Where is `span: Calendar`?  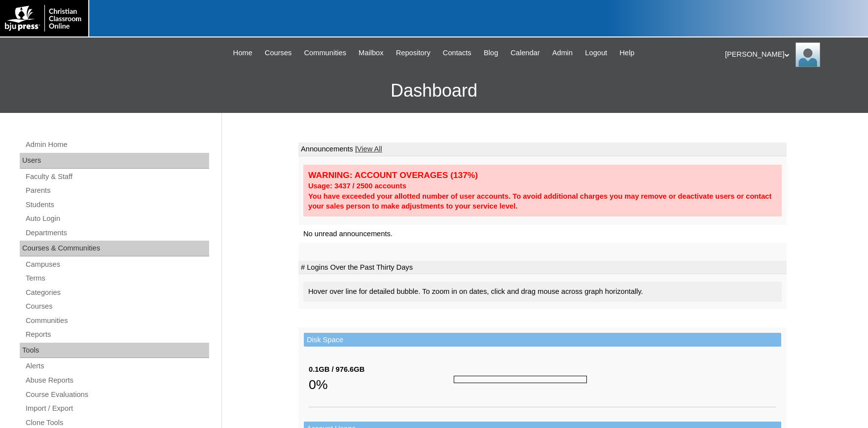
span: Calendar is located at coordinates (525, 53).